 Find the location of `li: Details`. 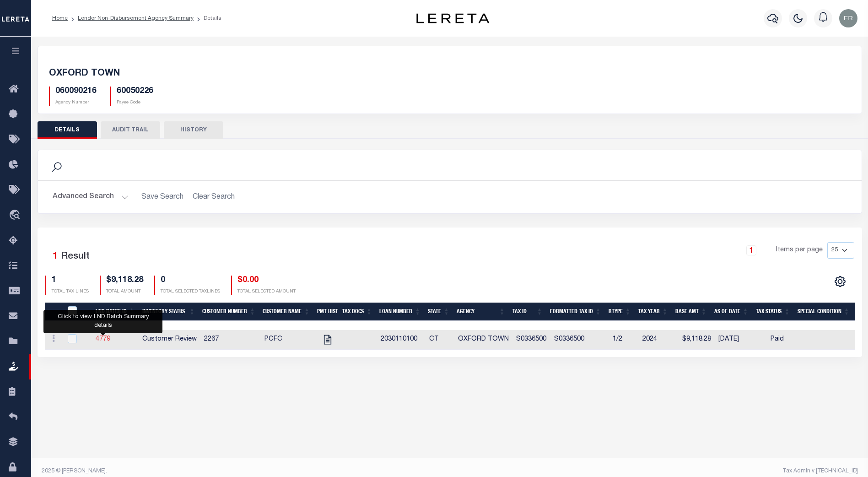

li: Details is located at coordinates (207, 18).